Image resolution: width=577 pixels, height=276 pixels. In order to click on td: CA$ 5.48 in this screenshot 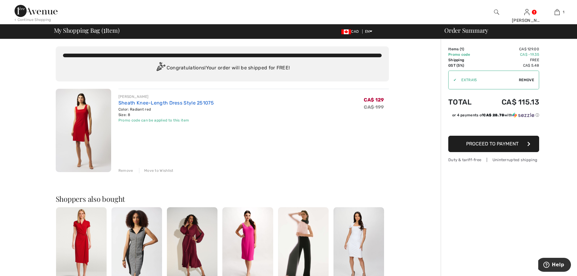, I will do `click(511, 65)`.